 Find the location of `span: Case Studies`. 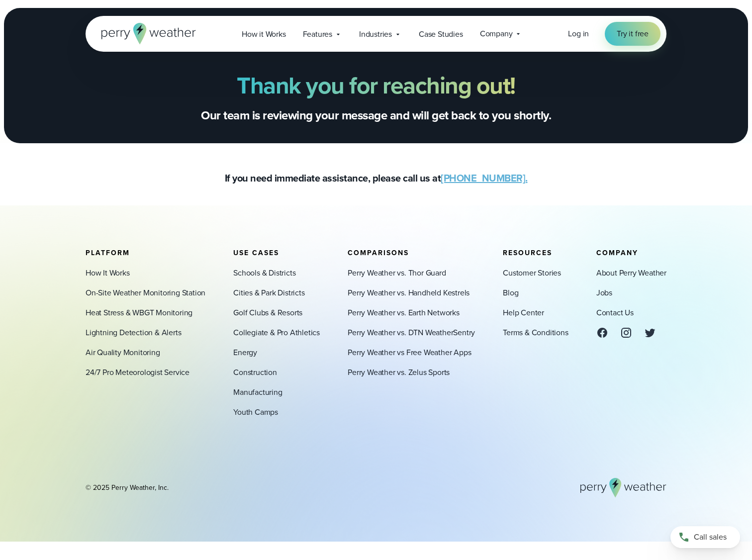

span: Case Studies is located at coordinates (441, 34).